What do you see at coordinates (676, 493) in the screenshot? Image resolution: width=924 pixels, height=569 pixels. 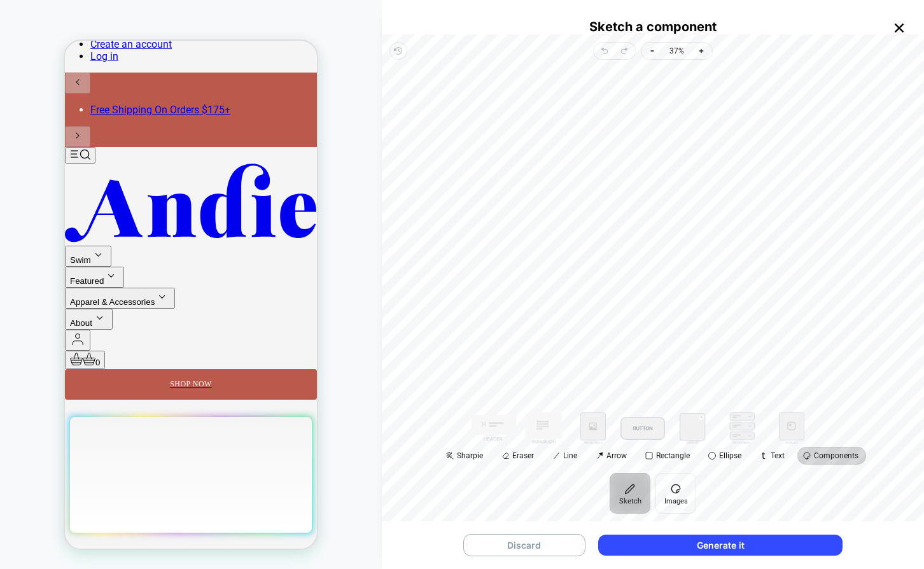 I see `button: Images` at bounding box center [676, 493].